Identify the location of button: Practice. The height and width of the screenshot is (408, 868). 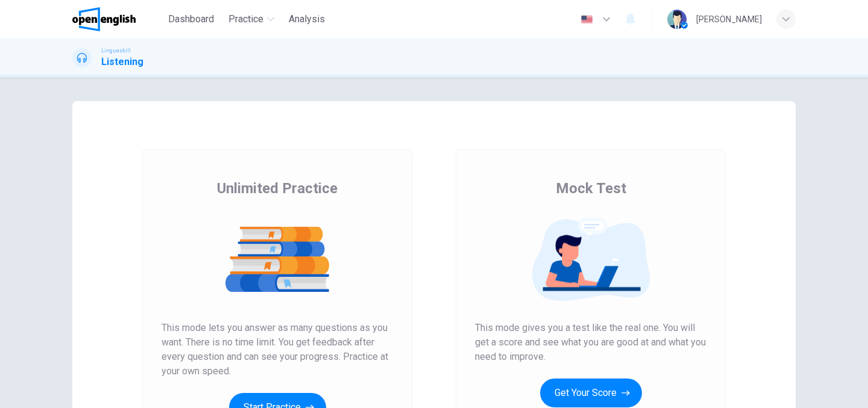
(252, 19).